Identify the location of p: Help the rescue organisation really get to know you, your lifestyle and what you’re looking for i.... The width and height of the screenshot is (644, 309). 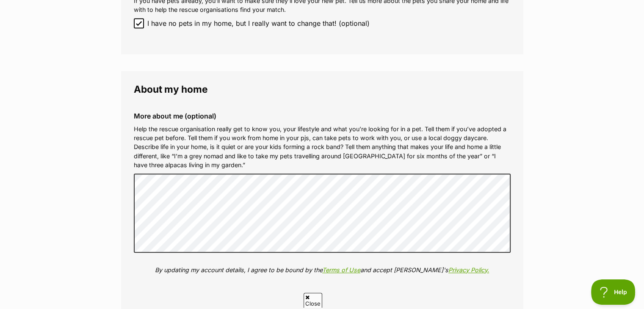
(322, 147).